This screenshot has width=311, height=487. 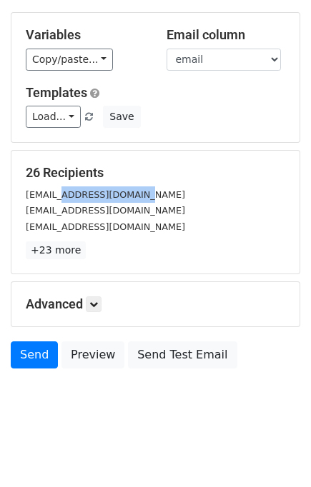 I want to click on h5: Email column, so click(x=226, y=35).